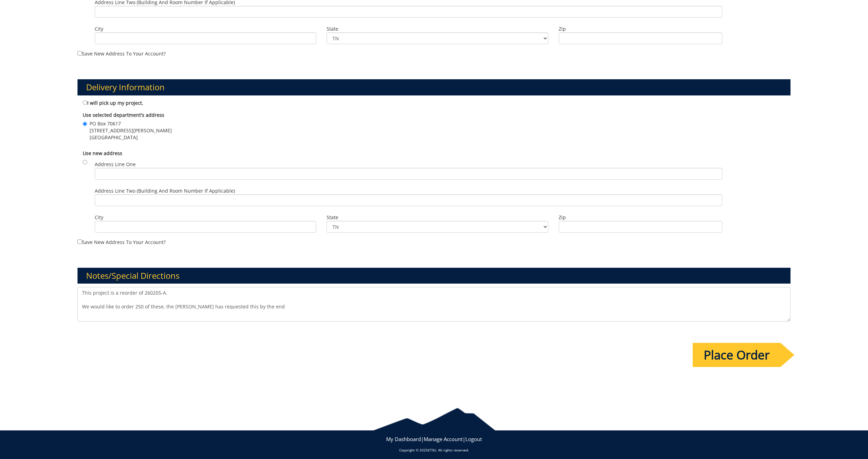 This screenshot has height=459, width=868. I want to click on textarea: This project is a reorder of 260205-A., so click(434, 305).